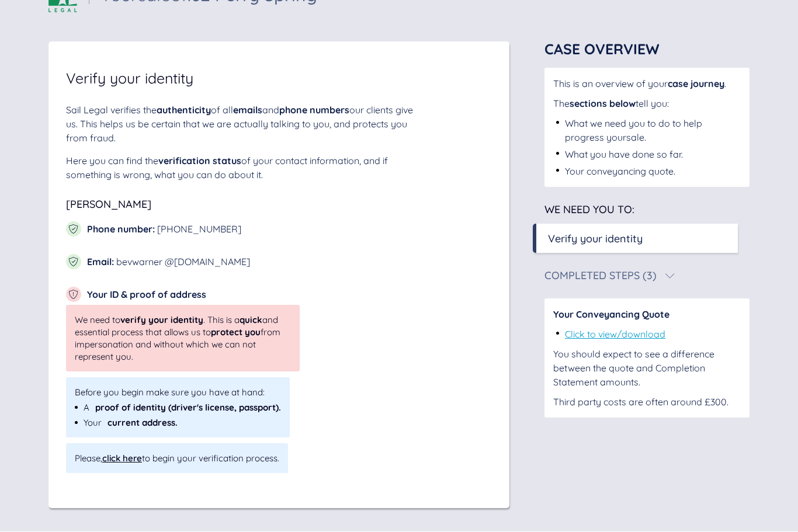 This screenshot has height=532, width=798. Describe the element at coordinates (653, 131) in the screenshot. I see `div: What we need you to do to help progress your sale .` at that location.